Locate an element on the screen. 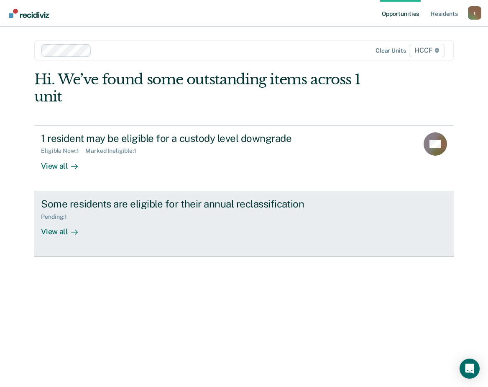  div: t is located at coordinates (474, 13).